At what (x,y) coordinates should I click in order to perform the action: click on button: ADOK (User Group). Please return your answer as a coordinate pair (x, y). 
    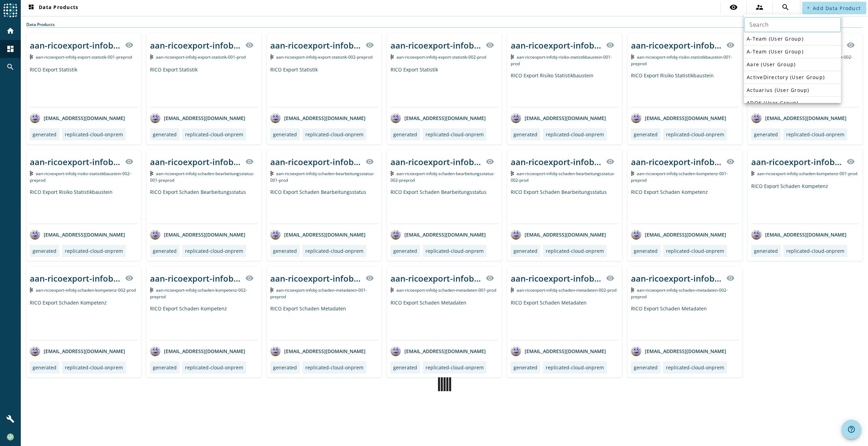
    Looking at the image, I should click on (773, 103).